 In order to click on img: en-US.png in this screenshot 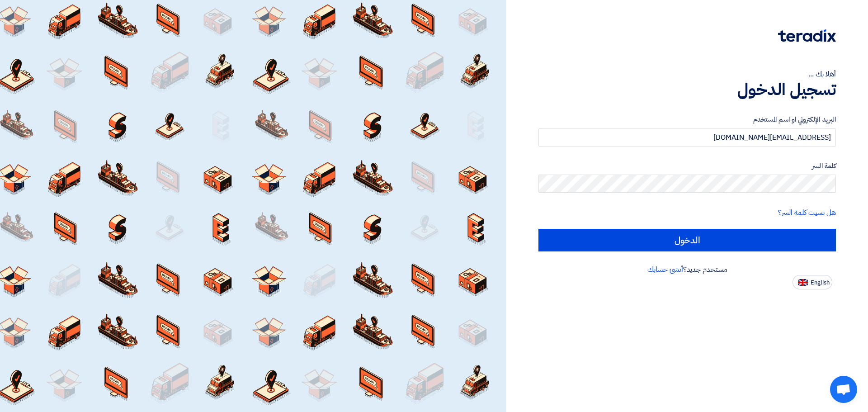, I will do `click(803, 282)`.